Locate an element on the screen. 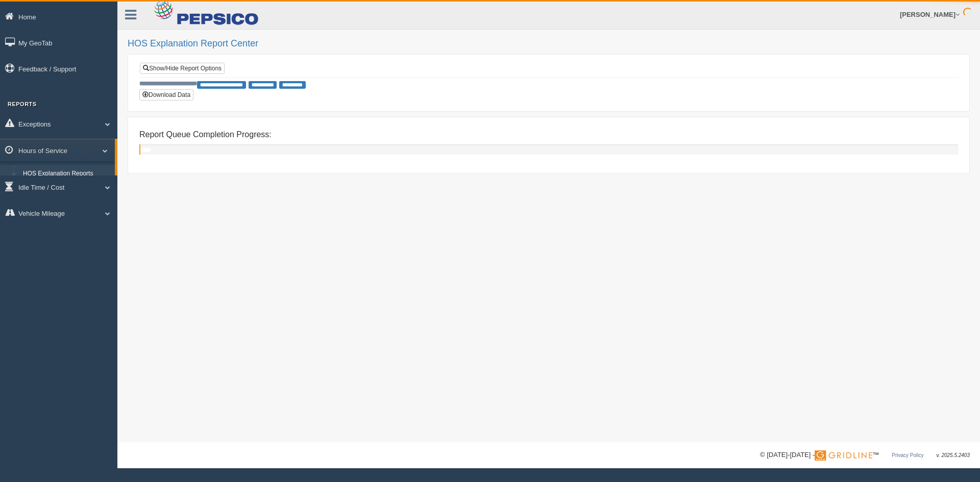 The height and width of the screenshot is (482, 980). h4: Report Queue Completion Progress: is located at coordinates (549, 134).